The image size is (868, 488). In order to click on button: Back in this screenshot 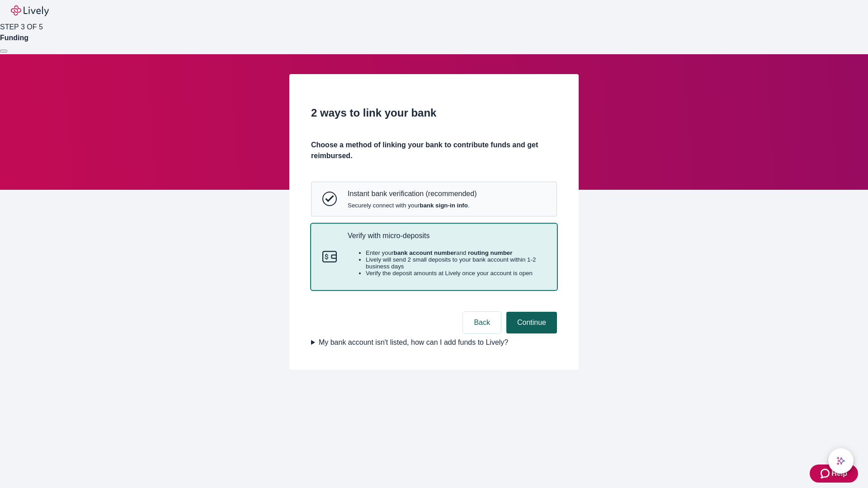, I will do `click(482, 323)`.